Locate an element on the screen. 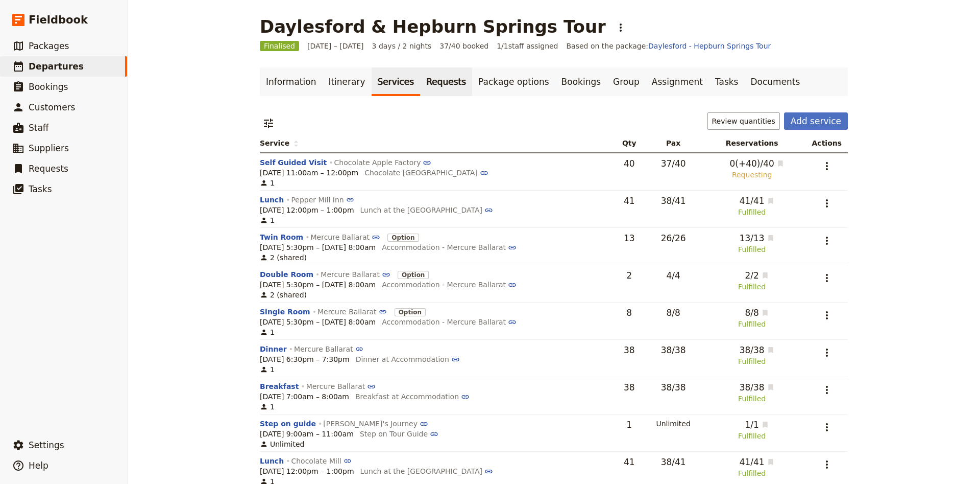  span: Departures is located at coordinates (56, 66).